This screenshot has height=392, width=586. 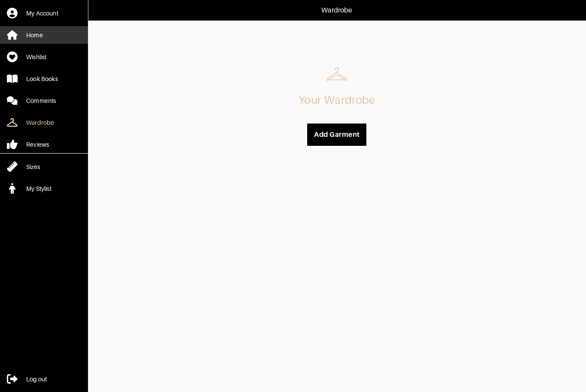 I want to click on span: Add Garment, so click(x=337, y=135).